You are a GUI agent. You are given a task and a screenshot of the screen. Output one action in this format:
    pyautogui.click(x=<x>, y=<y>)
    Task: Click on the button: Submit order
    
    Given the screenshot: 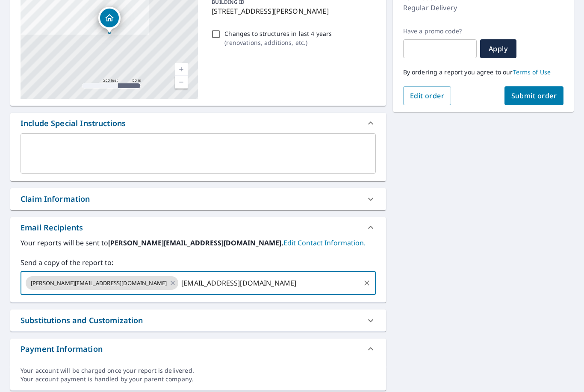 What is the action you would take?
    pyautogui.click(x=534, y=95)
    